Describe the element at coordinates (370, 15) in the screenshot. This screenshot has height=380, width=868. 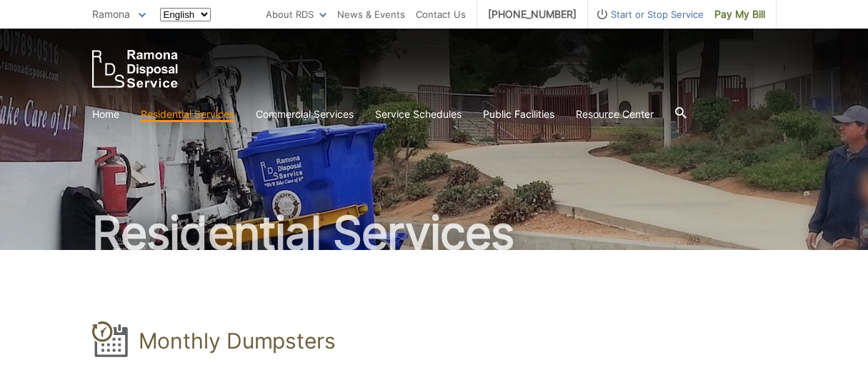
I see `a: News & Events` at that location.